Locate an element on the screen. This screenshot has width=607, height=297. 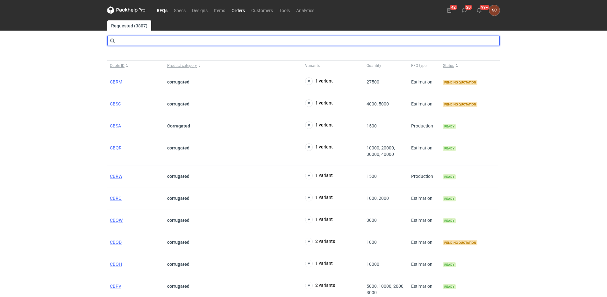
button: 99+ is located at coordinates (479, 10).